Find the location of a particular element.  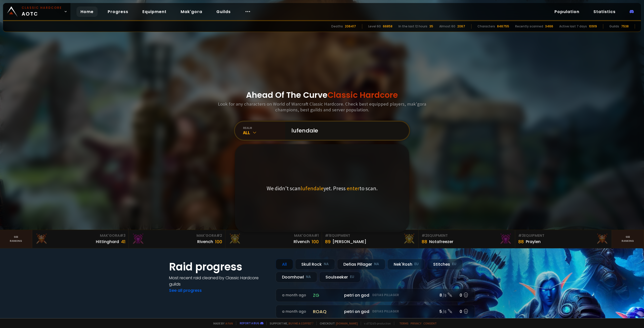

div: Rîvench is located at coordinates (302, 242).